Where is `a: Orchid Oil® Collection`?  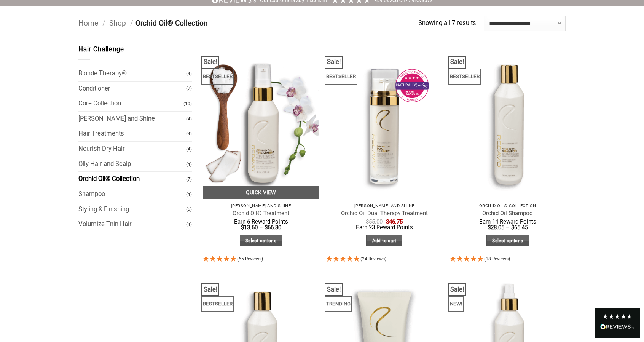
a: Orchid Oil® Collection is located at coordinates (132, 179).